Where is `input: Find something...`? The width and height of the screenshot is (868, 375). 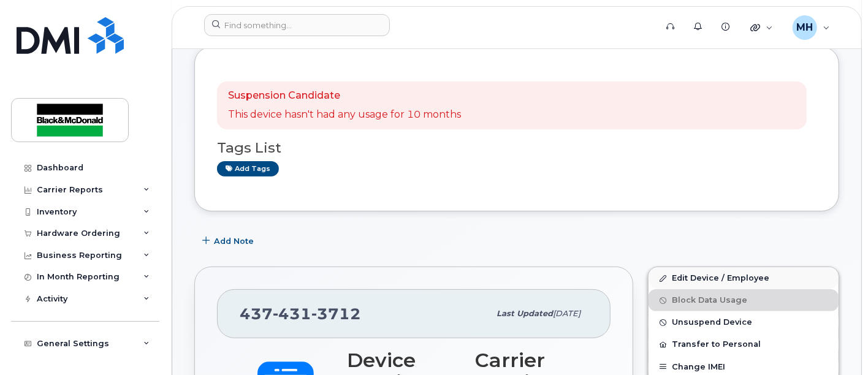 input: Find something... is located at coordinates (297, 25).